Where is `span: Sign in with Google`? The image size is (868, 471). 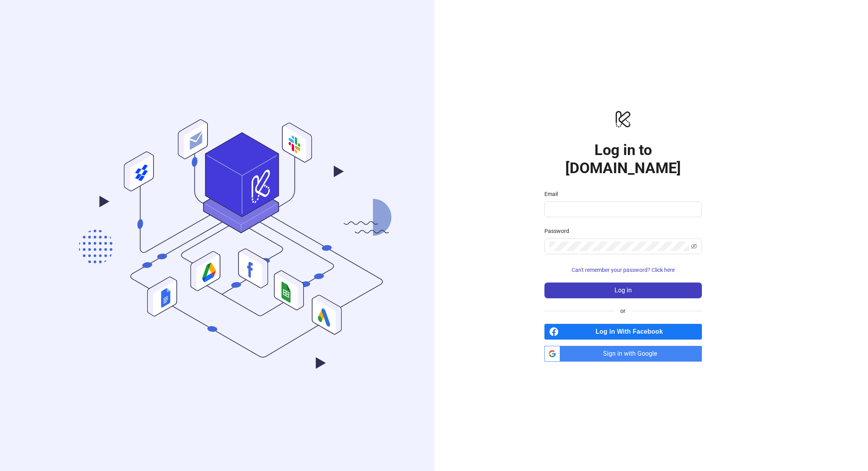 span: Sign in with Google is located at coordinates (633, 354).